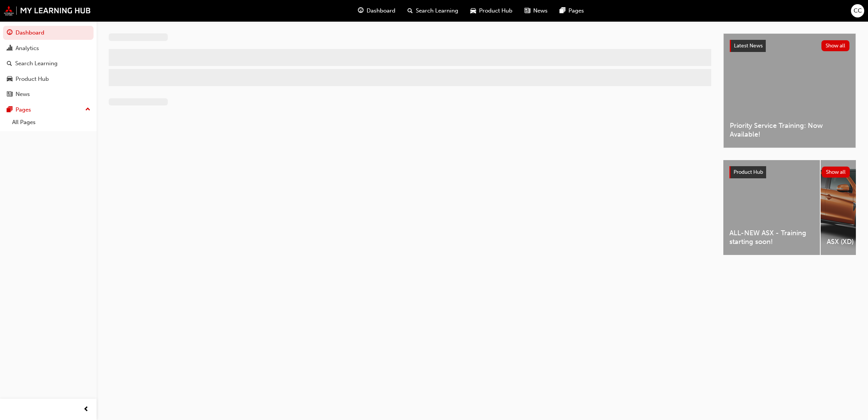 The image size is (868, 420). What do you see at coordinates (48, 110) in the screenshot?
I see `button: Pages` at bounding box center [48, 110].